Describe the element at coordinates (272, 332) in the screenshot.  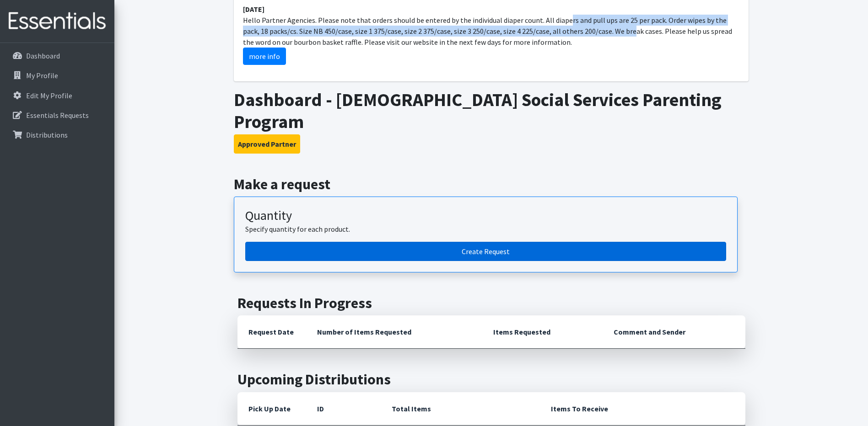
I see `th: Request Date` at that location.